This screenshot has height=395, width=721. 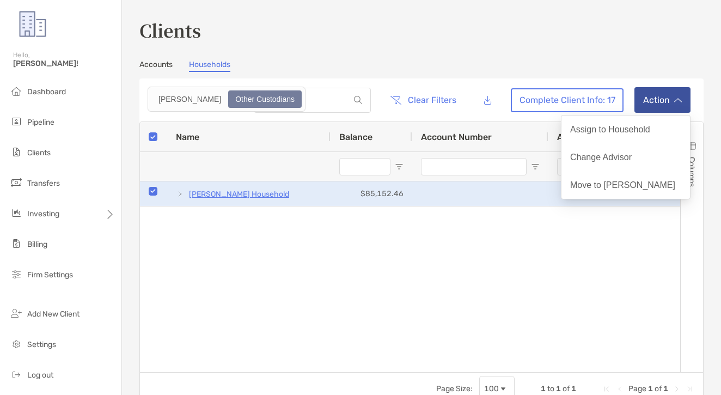 What do you see at coordinates (662, 100) in the screenshot?
I see `button: Actionarrow` at bounding box center [662, 100].